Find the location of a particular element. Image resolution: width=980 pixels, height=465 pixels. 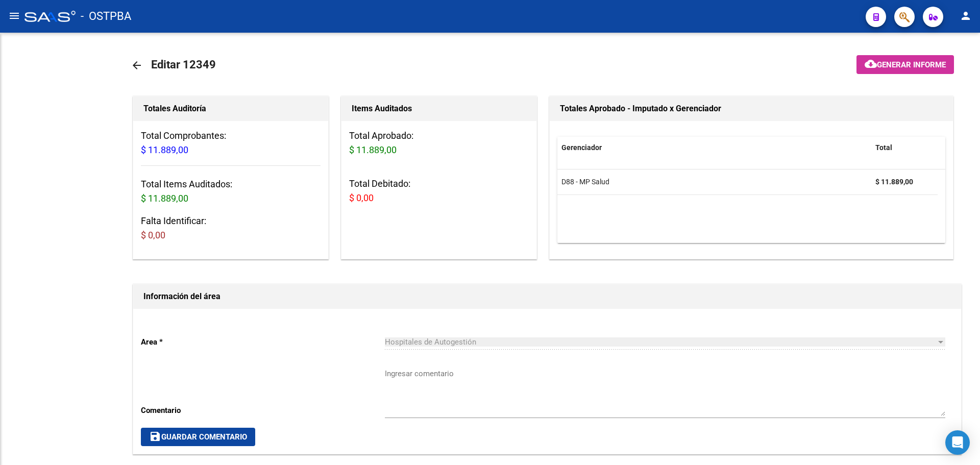

datatable-header-cell: Gerenciador is located at coordinates (714, 147).